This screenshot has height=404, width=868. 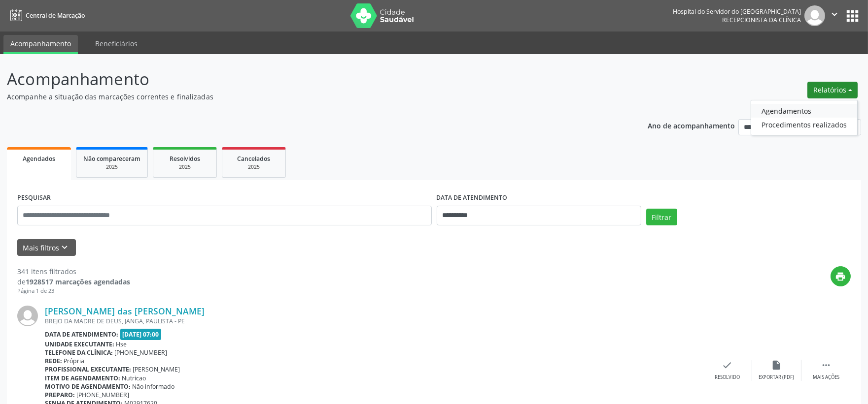 What do you see at coordinates (840, 276) in the screenshot?
I see `button: print` at bounding box center [840, 276].